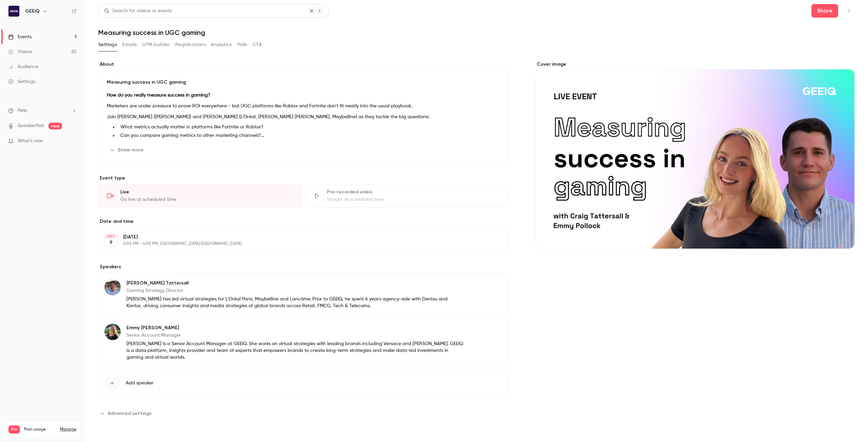  Describe the element at coordinates (295, 291) in the screenshot. I see `p: Gaming Strategy Director` at that location.